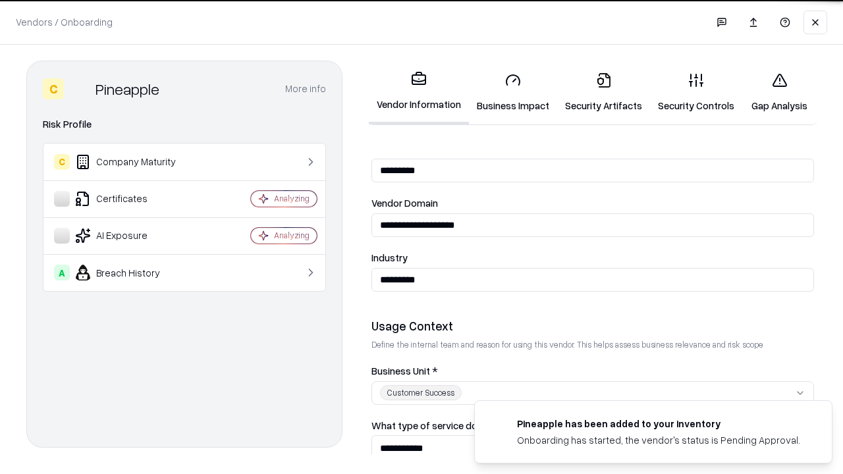 The height and width of the screenshot is (474, 843). I want to click on div: AI Exposure, so click(132, 236).